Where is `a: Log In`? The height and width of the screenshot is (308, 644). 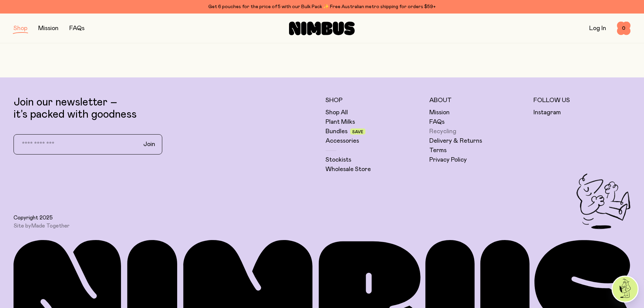 a: Log In is located at coordinates (598, 28).